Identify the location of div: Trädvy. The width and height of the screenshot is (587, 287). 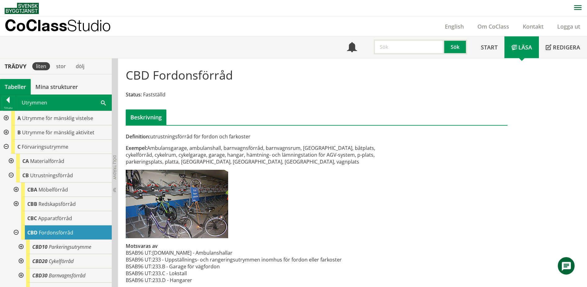
(16, 66).